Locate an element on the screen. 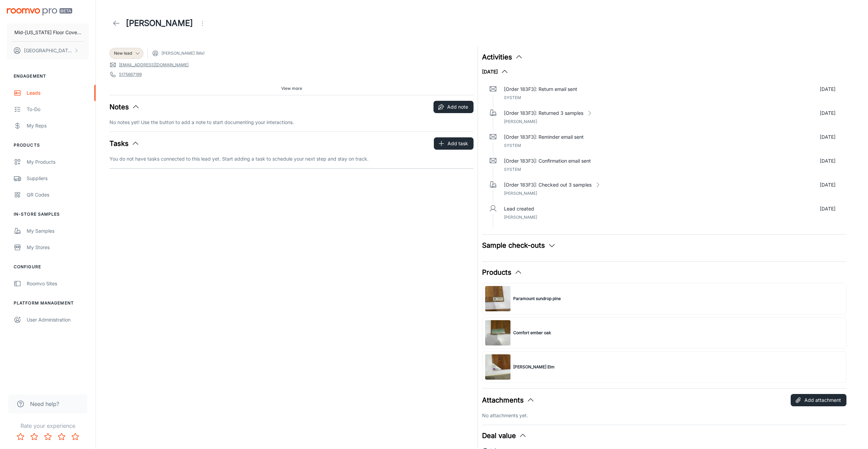 This screenshot has width=868, height=449. p: Lead created is located at coordinates (519, 209).